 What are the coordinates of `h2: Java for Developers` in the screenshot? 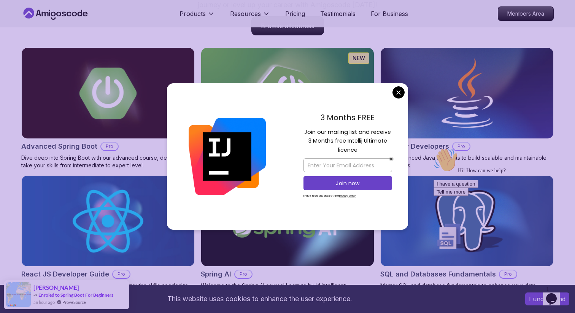 It's located at (415, 147).